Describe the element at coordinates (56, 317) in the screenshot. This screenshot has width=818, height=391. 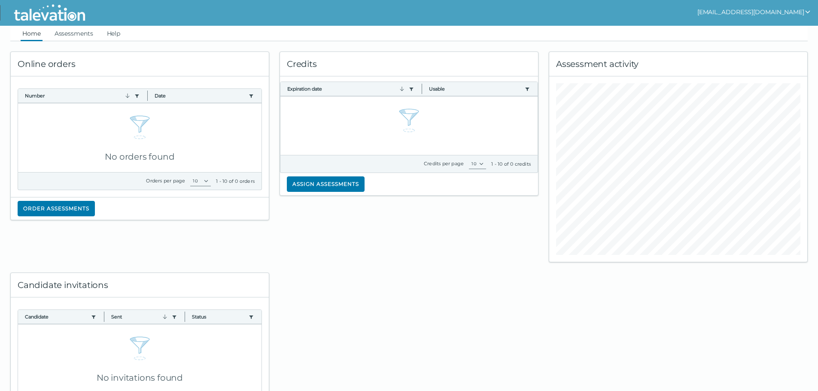
I see `button: Candidate` at that location.